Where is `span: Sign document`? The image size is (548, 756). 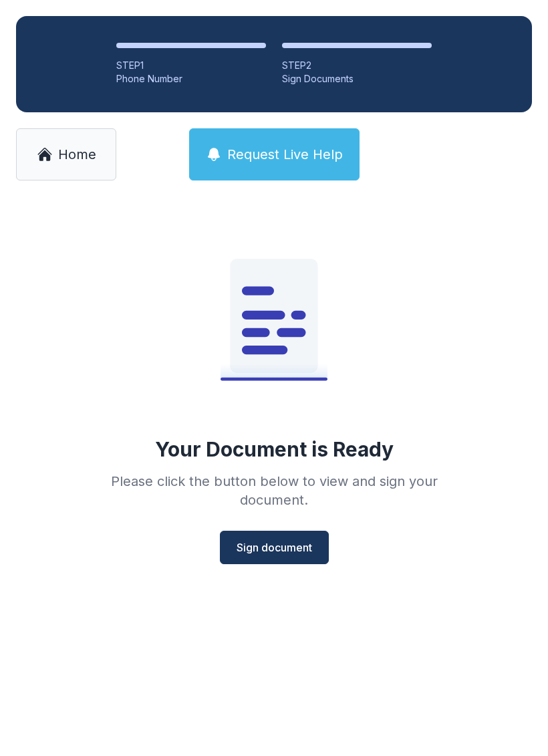 span: Sign document is located at coordinates (274, 547).